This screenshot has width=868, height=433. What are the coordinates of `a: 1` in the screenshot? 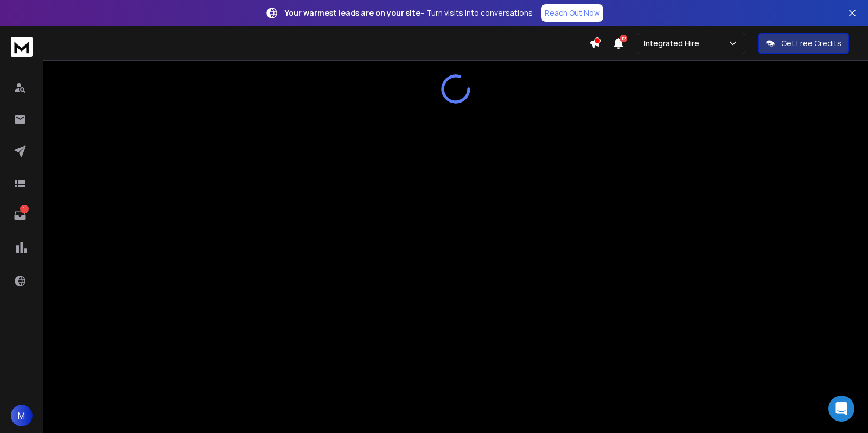 It's located at (20, 216).